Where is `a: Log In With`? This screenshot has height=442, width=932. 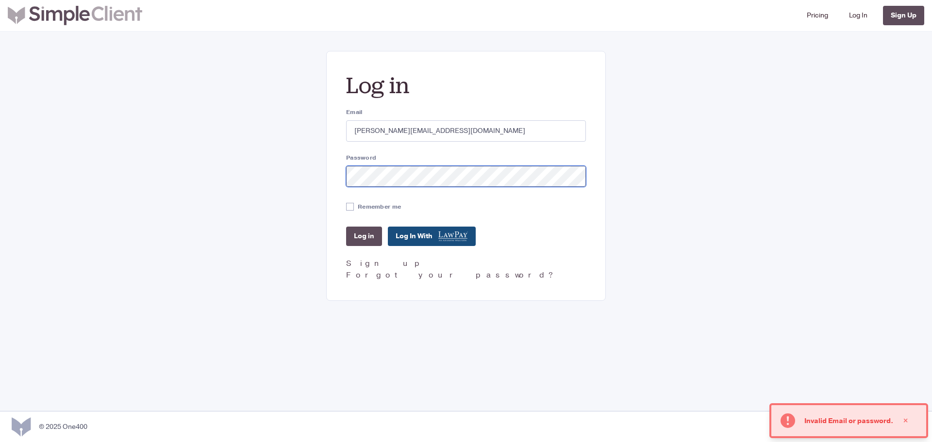
a: Log In With is located at coordinates (431, 236).